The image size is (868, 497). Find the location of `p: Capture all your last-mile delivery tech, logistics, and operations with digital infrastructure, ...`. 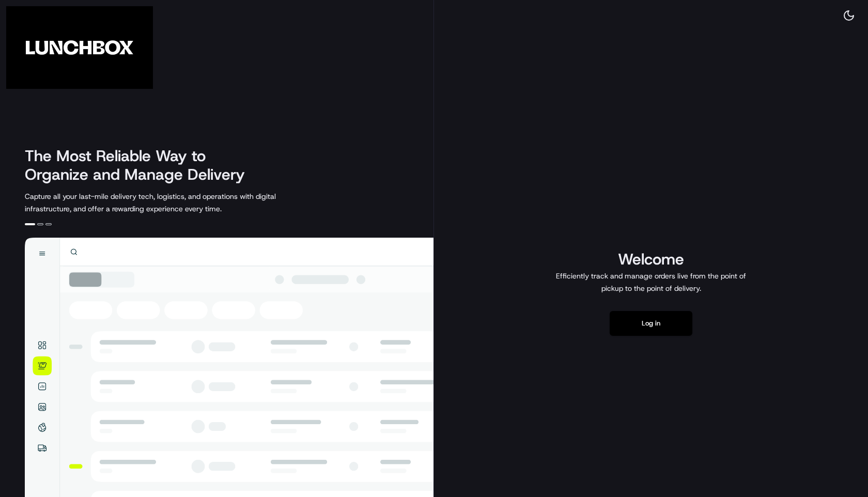

p: Capture all your last-mile delivery tech, logistics, and operations with digital infrastructure, ... is located at coordinates (174, 203).